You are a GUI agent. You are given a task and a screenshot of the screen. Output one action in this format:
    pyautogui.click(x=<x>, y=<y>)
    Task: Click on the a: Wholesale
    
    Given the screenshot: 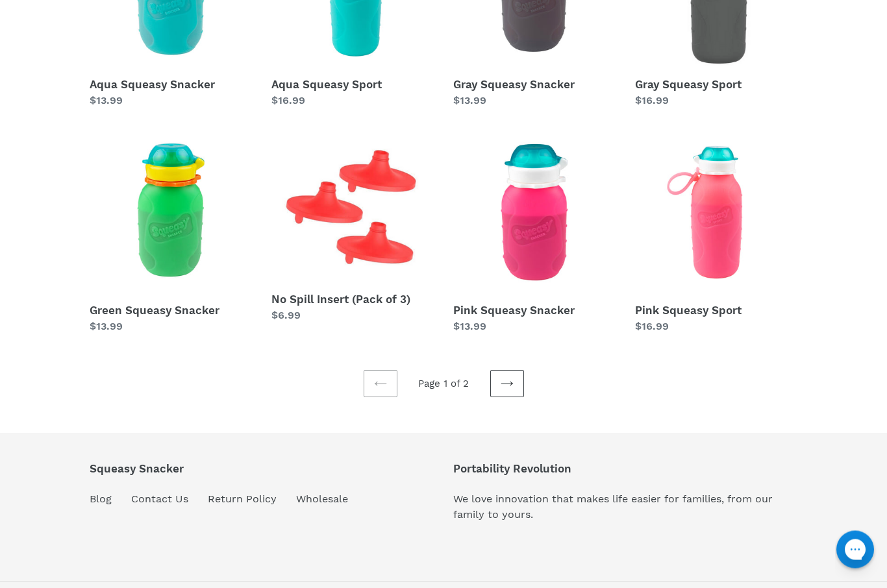 What is the action you would take?
    pyautogui.click(x=322, y=500)
    